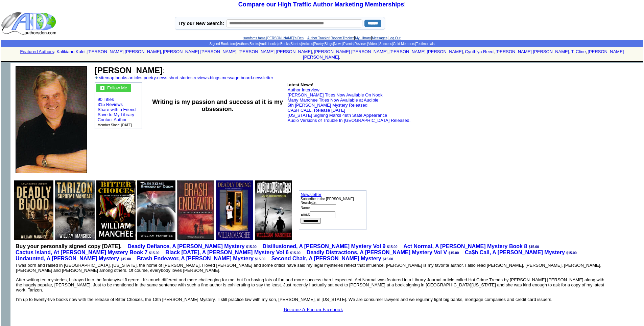 The width and height of the screenshot is (644, 326). What do you see at coordinates (321, 4) in the screenshot?
I see `b: Compare our High Traffic Author Marketing Memberships` at bounding box center [321, 4].